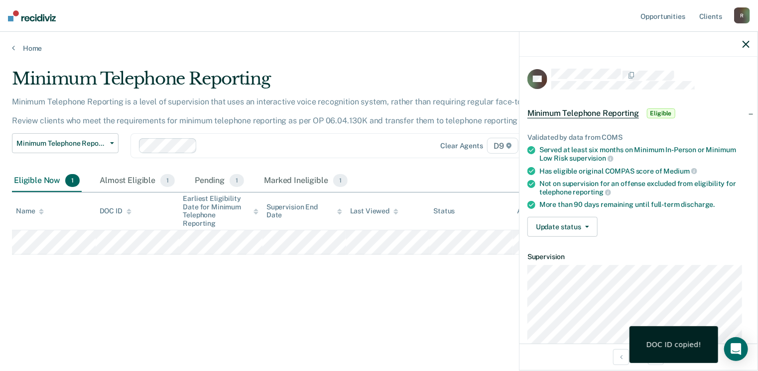 Image resolution: width=758 pixels, height=371 pixels. Describe the element at coordinates (736, 349) in the screenshot. I see `div: Open Intercom Messenger` at that location.